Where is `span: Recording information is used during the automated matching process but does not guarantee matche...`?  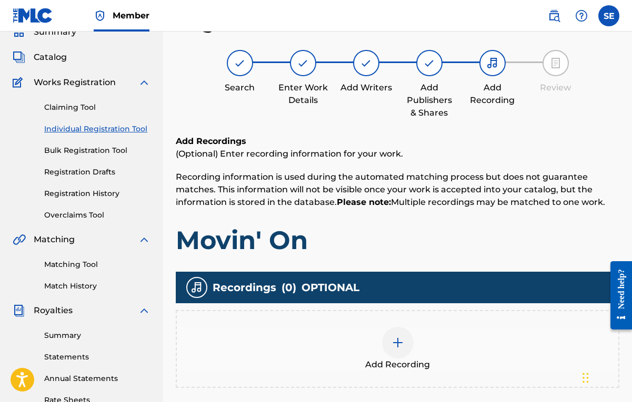 span: Recording information is used during the automated matching process but does not guarantee matche... is located at coordinates (390, 189).